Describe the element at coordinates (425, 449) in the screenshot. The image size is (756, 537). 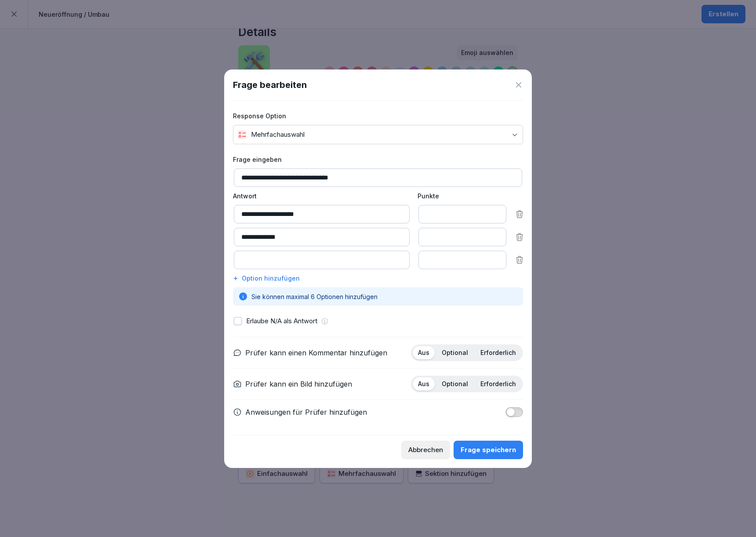
I see `div: Abbrechen` at that location.